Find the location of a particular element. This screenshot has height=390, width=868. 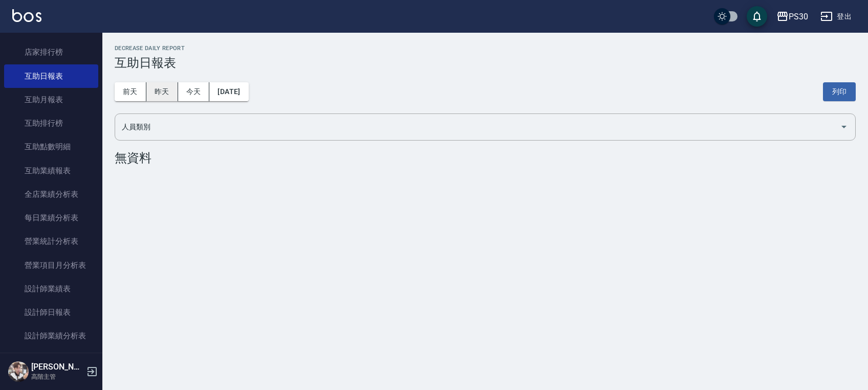

img: Logo is located at coordinates (26, 15).